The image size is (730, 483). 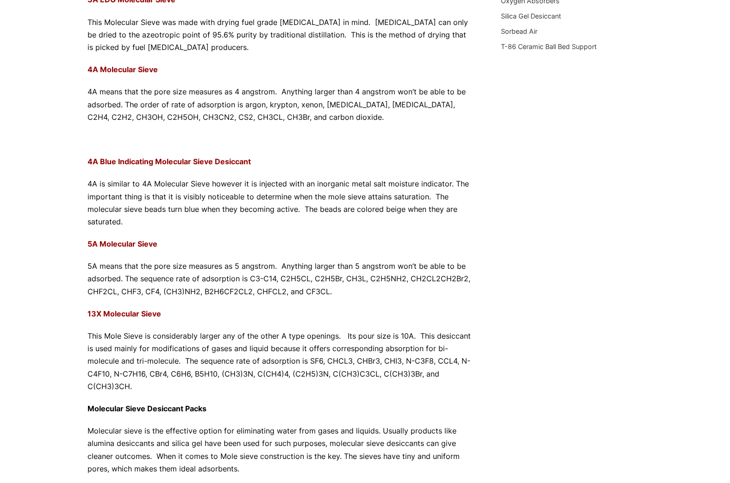 I want to click on p: 4A means that the pore size measures as 4 angstrom. Anything larger than 4 angstrom won’t be able..., so click(x=281, y=105).